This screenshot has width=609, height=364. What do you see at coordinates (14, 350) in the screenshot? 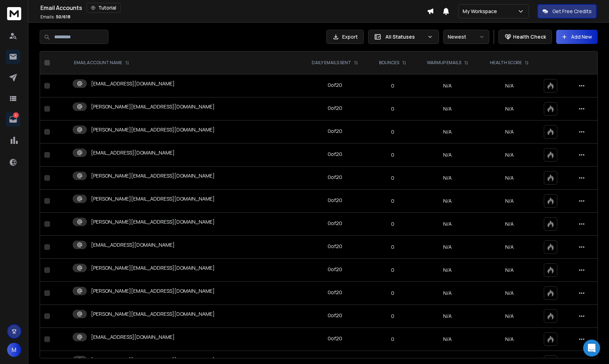
I see `button: M` at bounding box center [14, 350].